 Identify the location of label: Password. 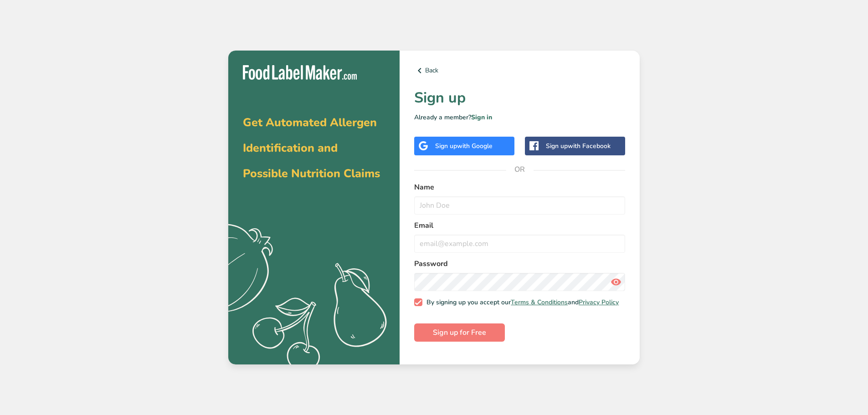
(520, 264).